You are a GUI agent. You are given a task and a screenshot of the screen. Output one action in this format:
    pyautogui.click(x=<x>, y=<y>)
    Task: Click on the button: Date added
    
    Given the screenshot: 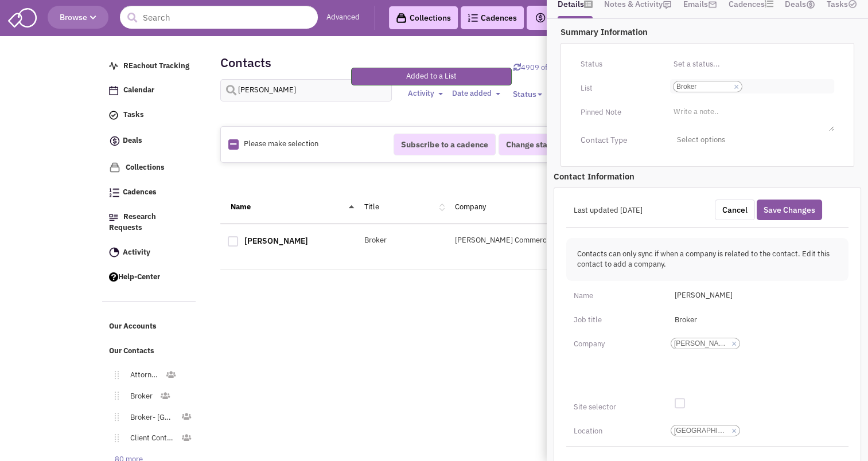 What is the action you would take?
    pyautogui.click(x=475, y=94)
    